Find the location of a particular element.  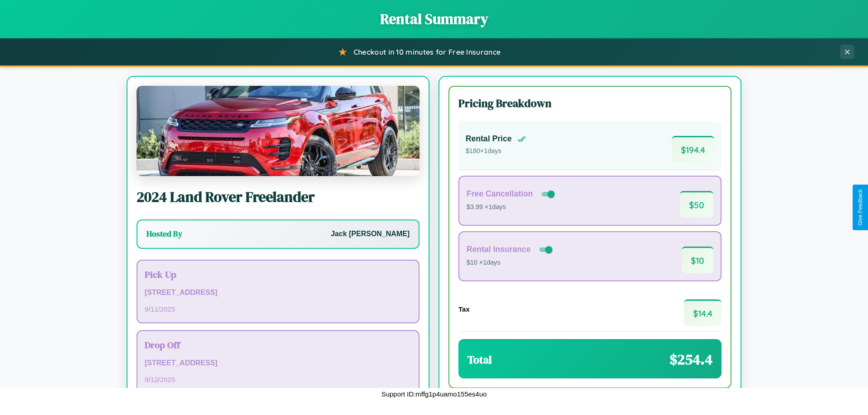

p: $10 × 1 days is located at coordinates (511, 263).